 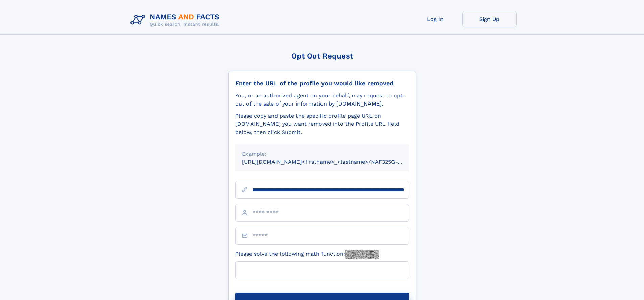 What do you see at coordinates (322, 100) in the screenshot?
I see `div: You, or an authorized agent on your behalf, may request to opt-out of the sale of your informatio...` at bounding box center [322, 100].